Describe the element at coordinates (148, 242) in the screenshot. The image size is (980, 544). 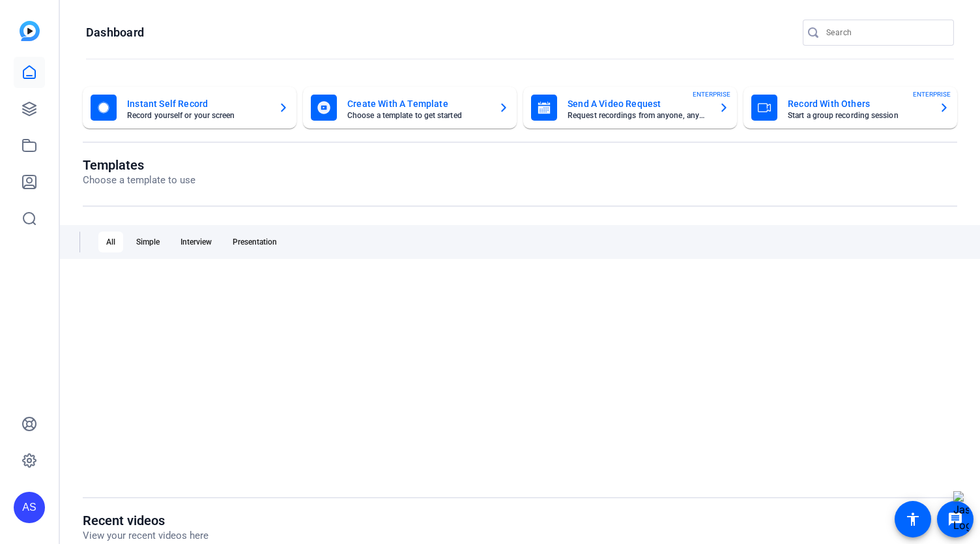
I see `div: Simple` at that location.